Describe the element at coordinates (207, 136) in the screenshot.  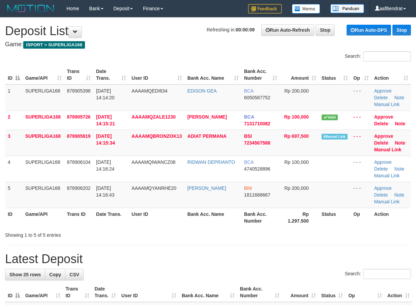
I see `a: ADIAT PERMANA` at that location.